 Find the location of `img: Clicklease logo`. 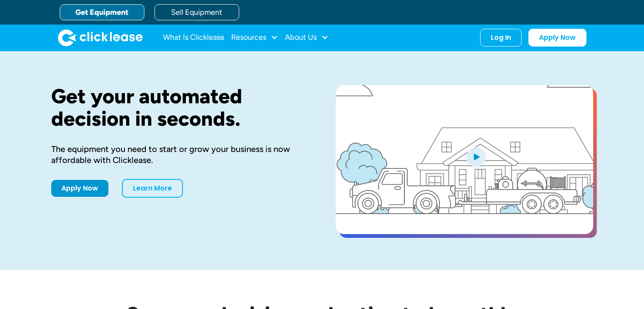

img: Clicklease logo is located at coordinates (100, 37).